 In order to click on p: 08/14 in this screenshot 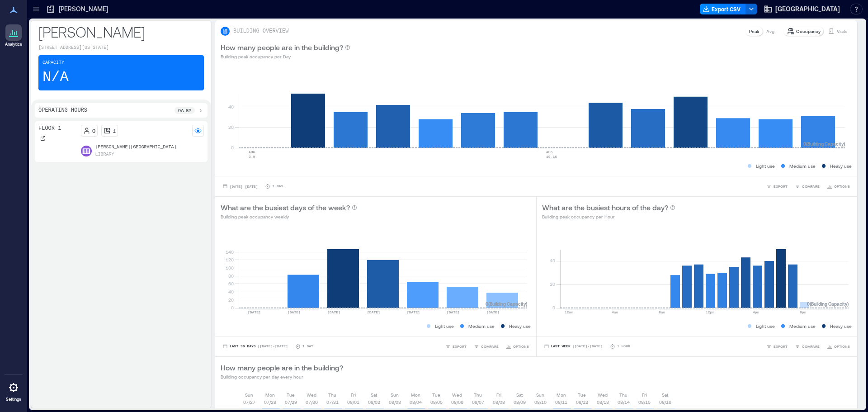, I will do `click(624, 402)`.